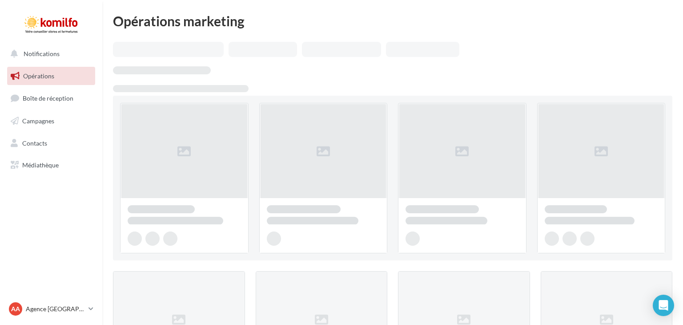 The image size is (683, 325). Describe the element at coordinates (393, 21) in the screenshot. I see `div: Opérations marketing` at that location.